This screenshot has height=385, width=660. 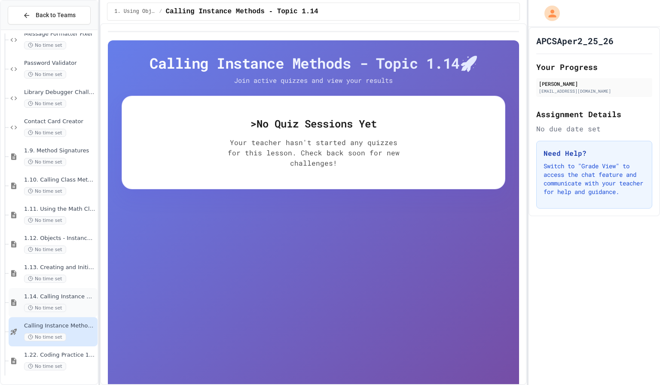 What do you see at coordinates (60, 238) in the screenshot?
I see `span: 1.12. Objects - Instances of Classes` at bounding box center [60, 238].